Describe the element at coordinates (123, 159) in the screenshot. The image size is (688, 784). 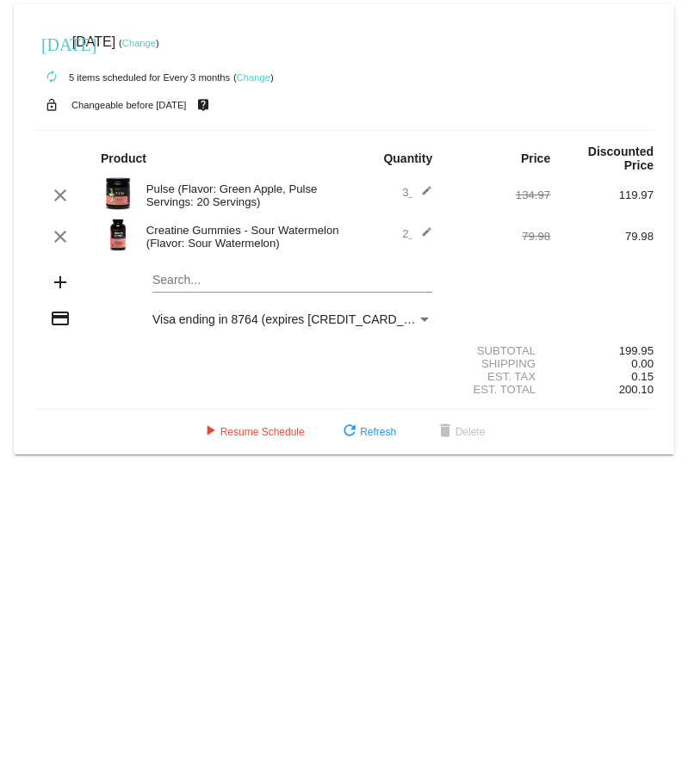
I see `strong: Product` at that location.